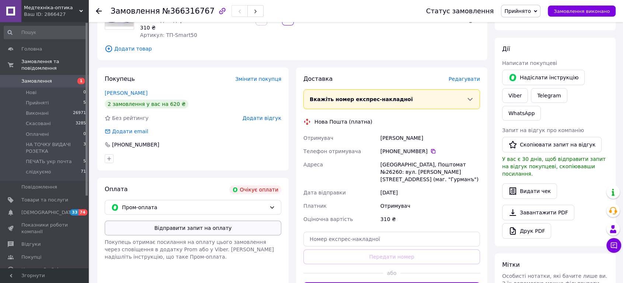 The width and height of the screenshot is (623, 283). I want to click on button: Надіслати інструкцію, so click(544, 77).